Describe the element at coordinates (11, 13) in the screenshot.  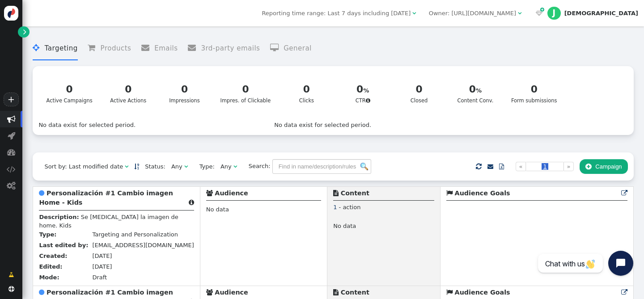
I see `img: logo-icon.svg` at that location.